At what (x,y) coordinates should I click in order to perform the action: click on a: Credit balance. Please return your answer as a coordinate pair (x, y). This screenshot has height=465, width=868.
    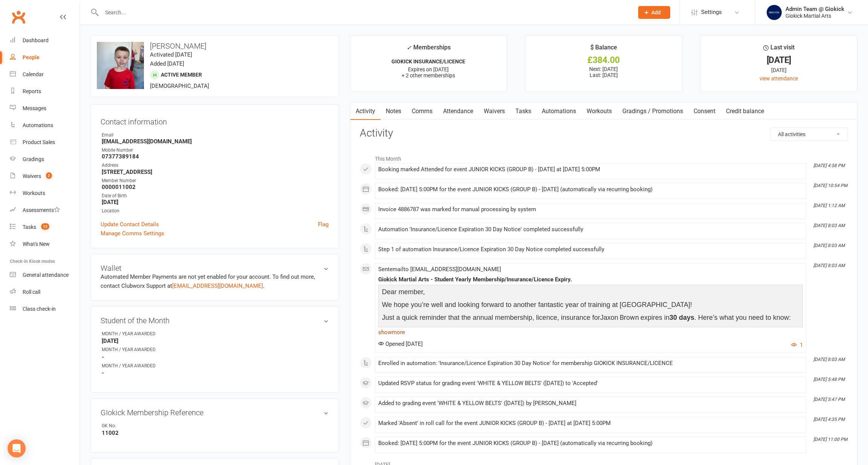
    Looking at the image, I should click on (745, 112).